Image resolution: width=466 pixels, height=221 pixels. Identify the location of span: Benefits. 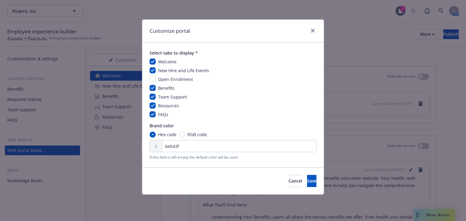
(166, 88).